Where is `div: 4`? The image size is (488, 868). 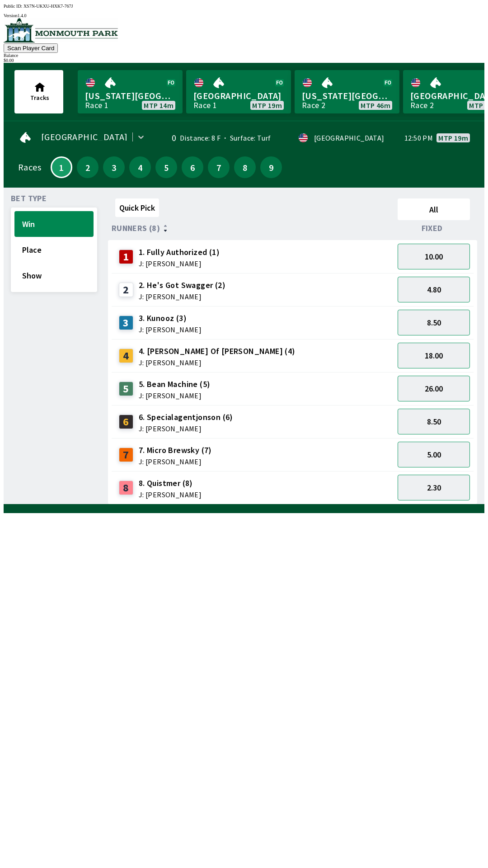
div: 4 is located at coordinates (126, 356).